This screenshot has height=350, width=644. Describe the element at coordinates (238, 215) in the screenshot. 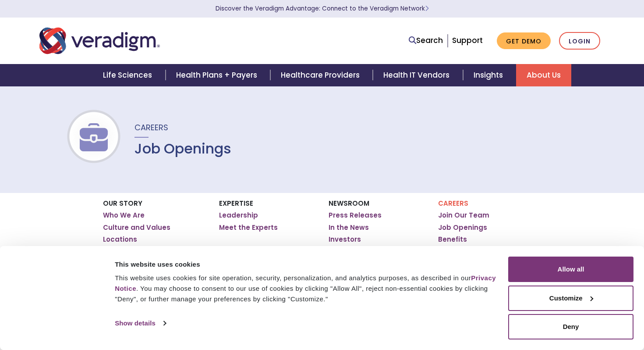

I see `a: Leadership` at that location.